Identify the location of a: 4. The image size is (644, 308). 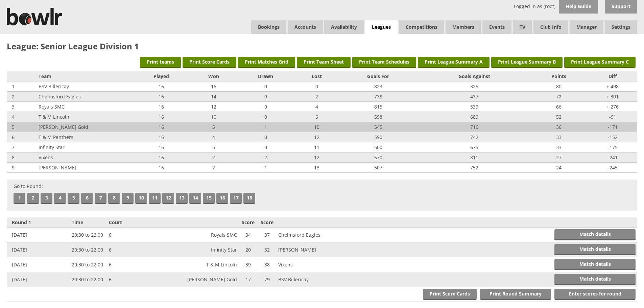
(59, 198).